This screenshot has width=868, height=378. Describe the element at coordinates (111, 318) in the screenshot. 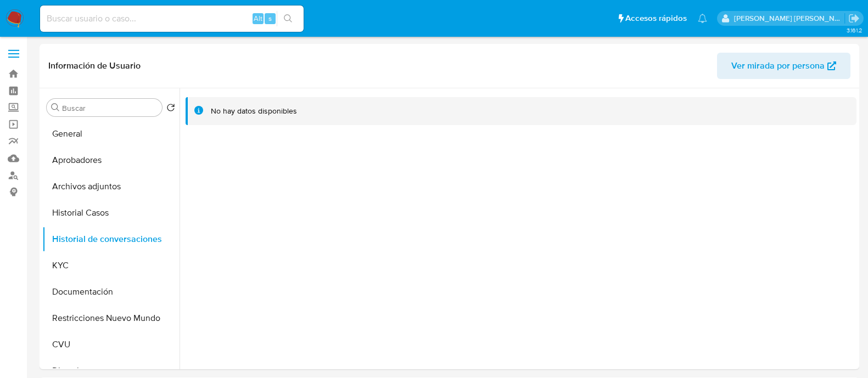

I see `button: Restricciones Nuevo Mundo` at that location.